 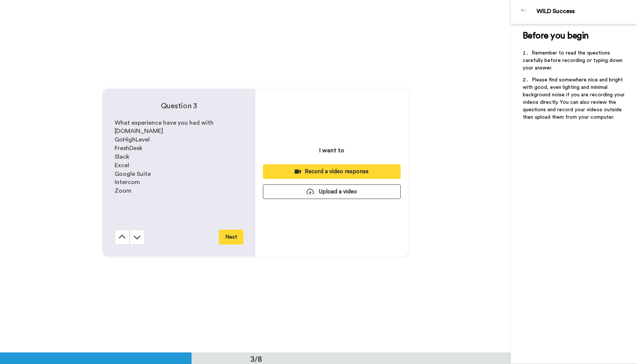 I want to click on button: Upload a video, so click(x=332, y=192).